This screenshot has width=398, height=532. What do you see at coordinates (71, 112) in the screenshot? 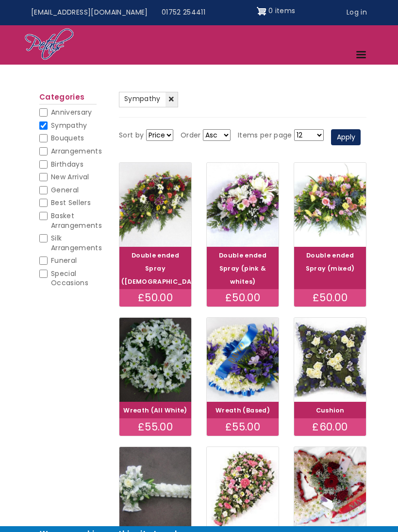
I see `span: Anniversary` at bounding box center [71, 112].